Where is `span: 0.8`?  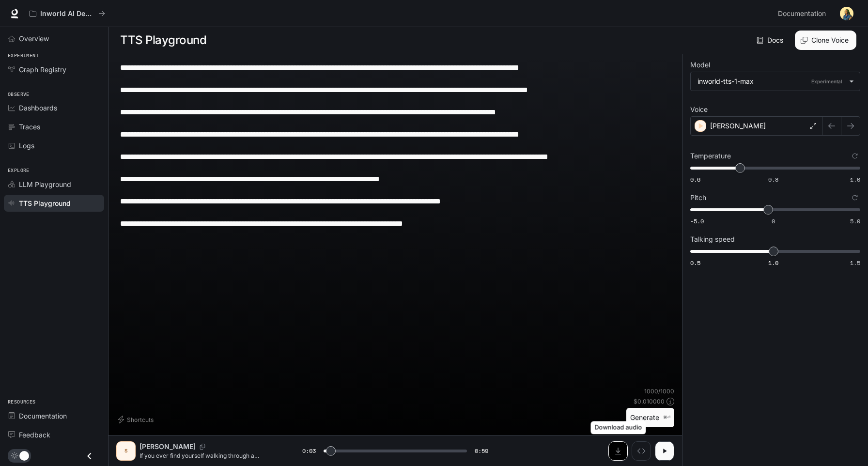
span: 0.8 is located at coordinates (773, 179).